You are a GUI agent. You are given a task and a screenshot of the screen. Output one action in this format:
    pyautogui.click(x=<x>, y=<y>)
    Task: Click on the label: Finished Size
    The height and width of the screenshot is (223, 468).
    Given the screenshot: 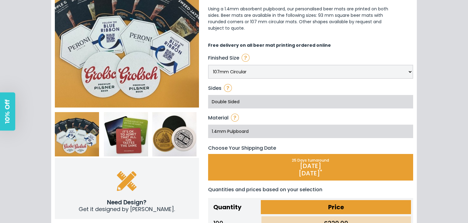 What is the action you would take?
    pyautogui.click(x=224, y=58)
    